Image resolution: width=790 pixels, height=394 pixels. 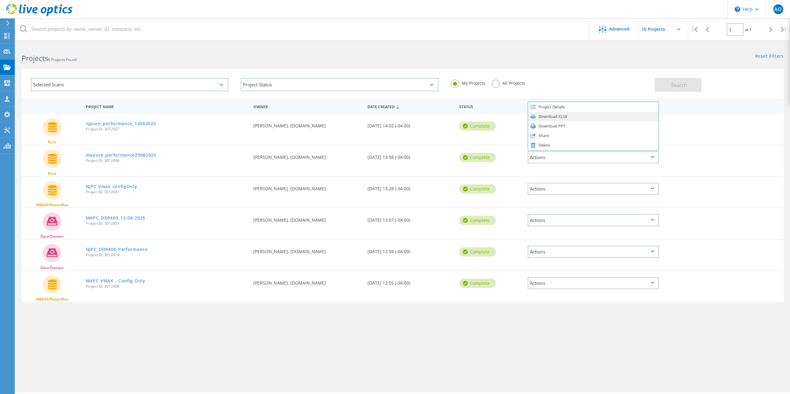 What do you see at coordinates (62, 60) in the screenshot?
I see `span: 6 Projects Found` at bounding box center [62, 60].